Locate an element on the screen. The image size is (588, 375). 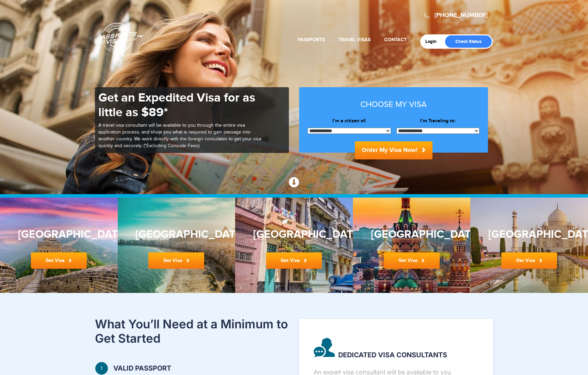
a: Passports is located at coordinates (311, 40).